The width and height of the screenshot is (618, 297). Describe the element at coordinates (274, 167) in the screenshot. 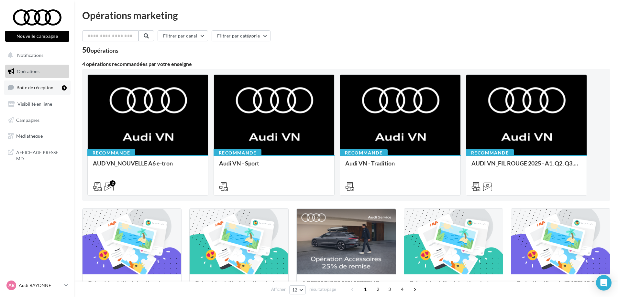

I see `div: Audi VN - Sport` at that location.